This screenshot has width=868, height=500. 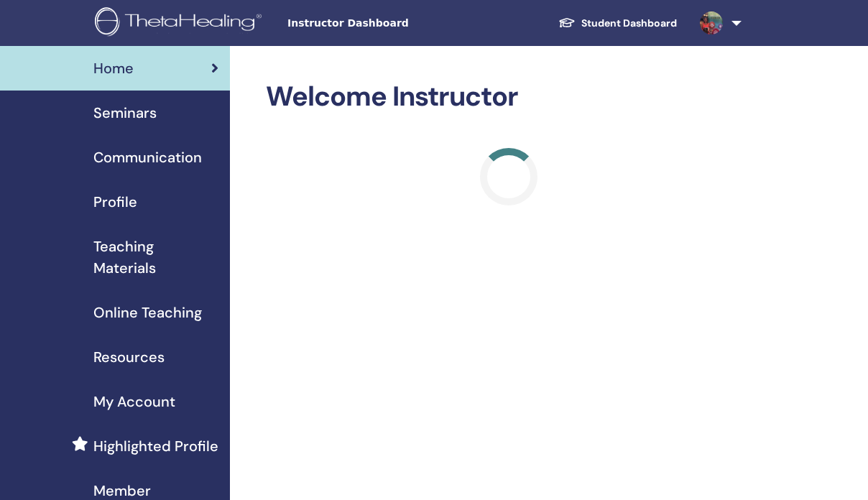 What do you see at coordinates (113, 68) in the screenshot?
I see `span: Home` at bounding box center [113, 68].